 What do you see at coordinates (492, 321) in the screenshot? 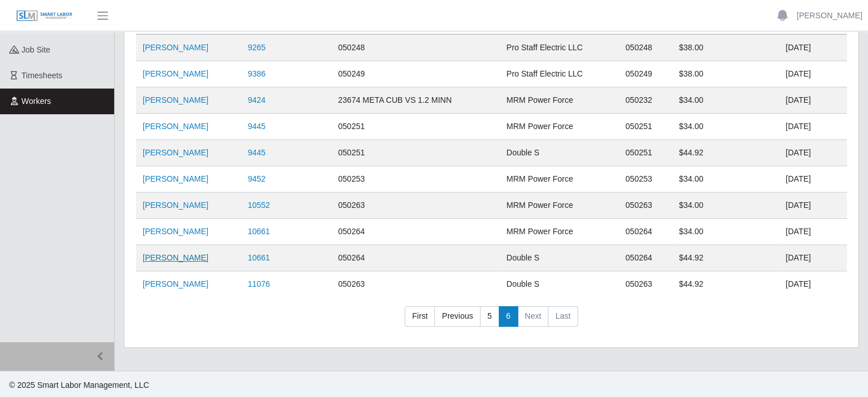
I see `nav: pagination` at bounding box center [492, 321].